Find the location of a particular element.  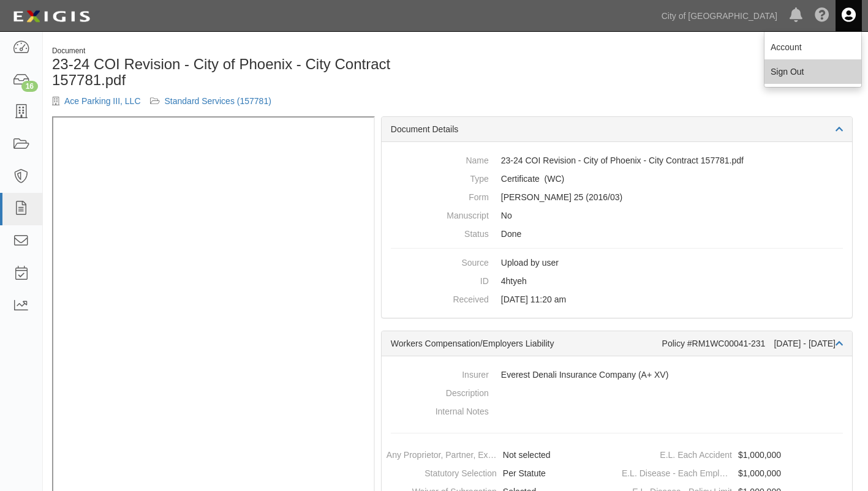

dt: Insurer is located at coordinates (440, 373).